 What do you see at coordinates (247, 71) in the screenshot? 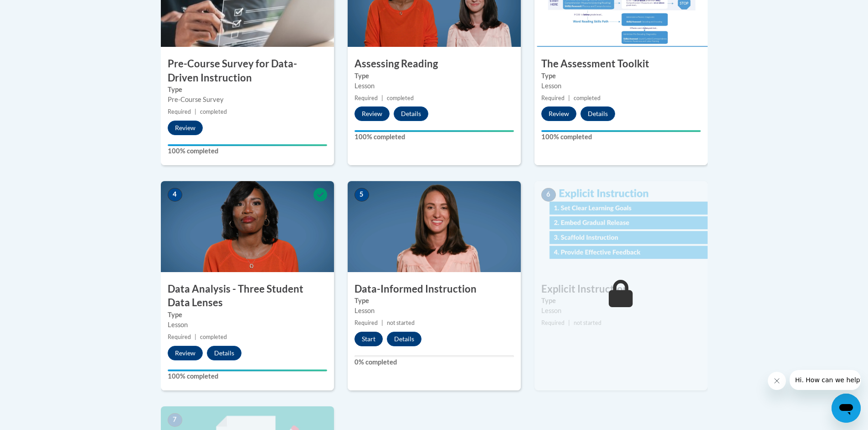
I see `h3: Pre-Course Survey for Data-Driven Instruction` at bounding box center [247, 71].